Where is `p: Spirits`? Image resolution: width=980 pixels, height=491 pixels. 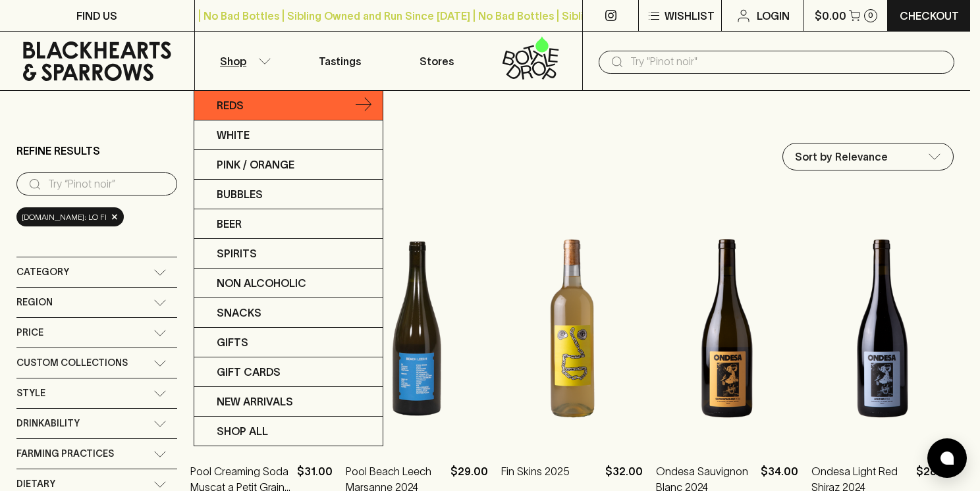 p: Spirits is located at coordinates (236, 253).